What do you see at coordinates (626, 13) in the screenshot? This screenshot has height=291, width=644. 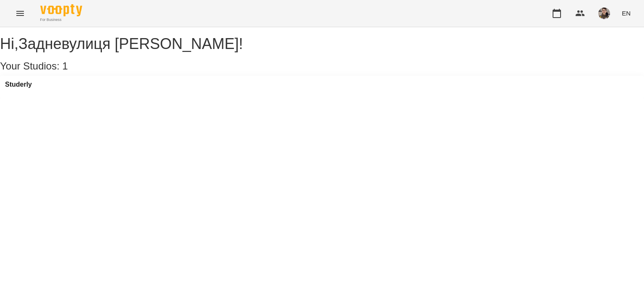 I see `button: EN` at bounding box center [626, 13].